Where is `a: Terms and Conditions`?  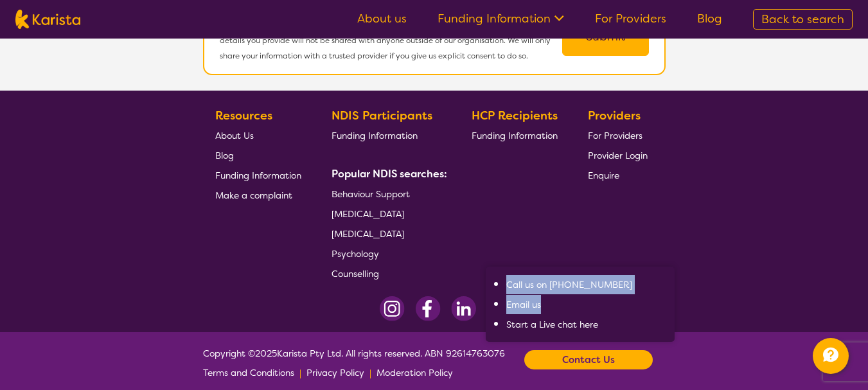 a: Terms and Conditions is located at coordinates (249, 373).